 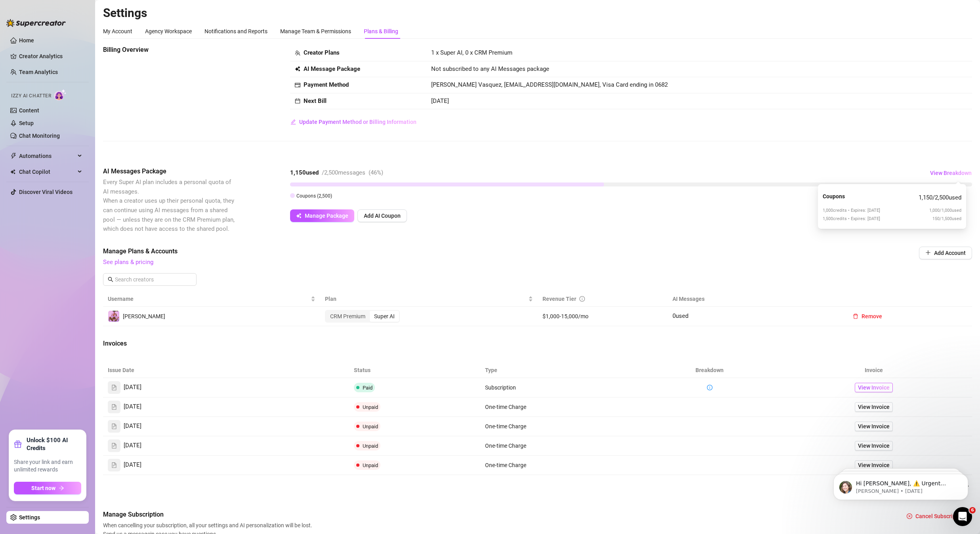 I want to click on span: Add AI Coupon, so click(x=382, y=216).